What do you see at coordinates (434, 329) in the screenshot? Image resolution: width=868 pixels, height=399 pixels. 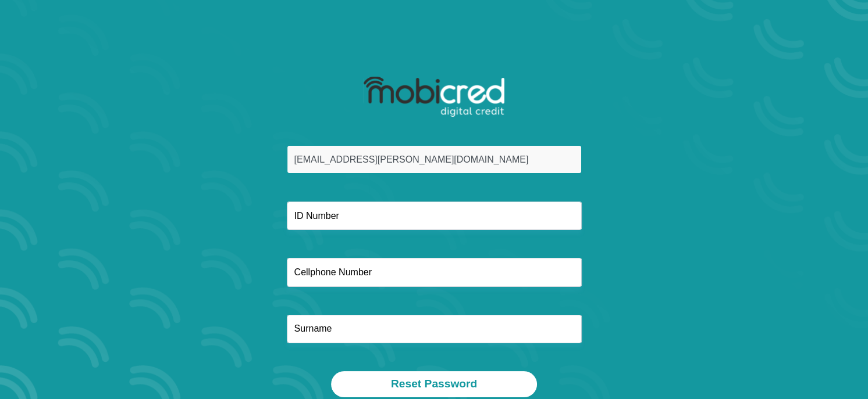 I see `input: Surname` at bounding box center [434, 329].